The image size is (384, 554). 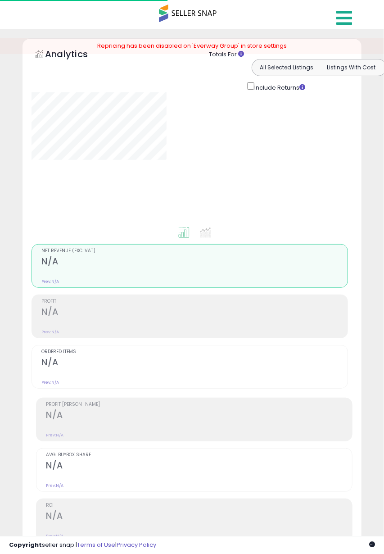 I want to click on span: ROI, so click(x=199, y=505).